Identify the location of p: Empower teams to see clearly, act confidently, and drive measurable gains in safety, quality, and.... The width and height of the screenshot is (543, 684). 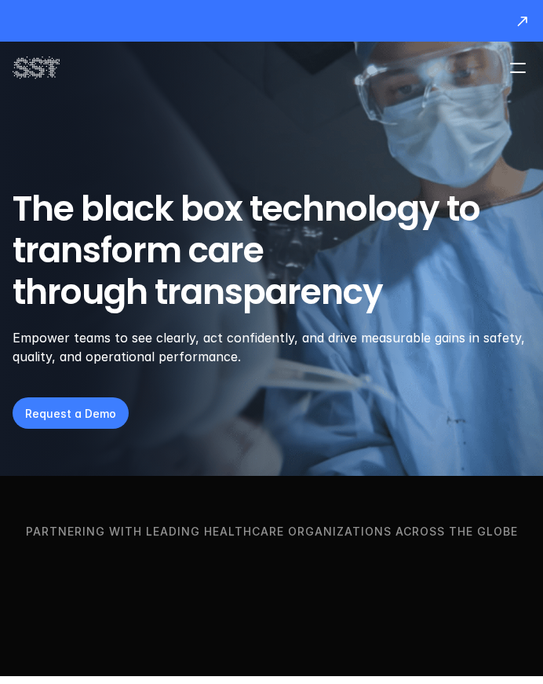
(272, 347).